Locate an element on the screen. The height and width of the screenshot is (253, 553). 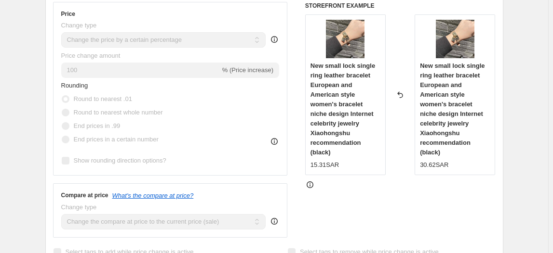
span: Rounding is located at coordinates (75, 85).